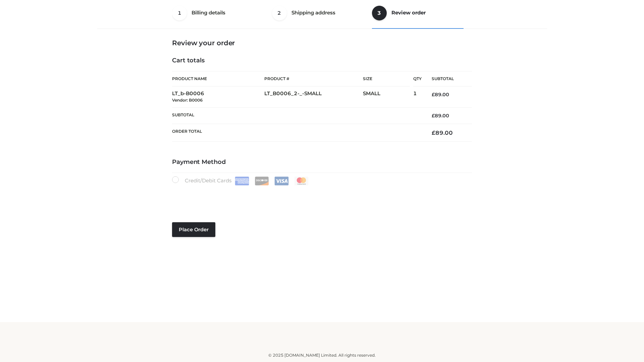 This screenshot has width=644, height=362. I want to click on th: Qty, so click(417, 79).